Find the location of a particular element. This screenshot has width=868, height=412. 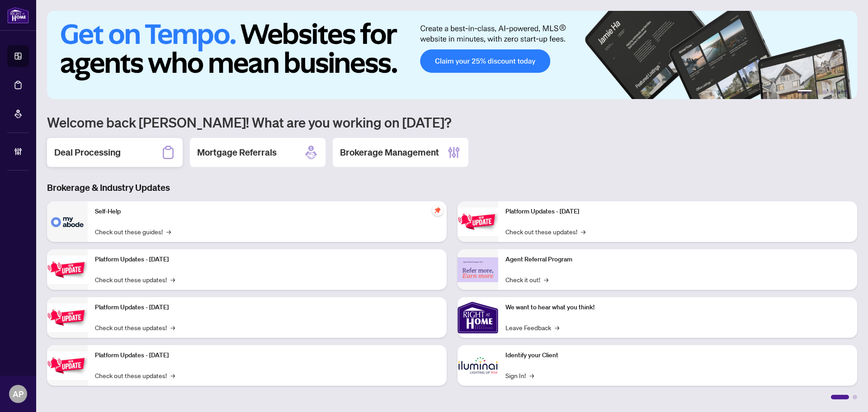

h2: Deal Processing is located at coordinates (87, 153).